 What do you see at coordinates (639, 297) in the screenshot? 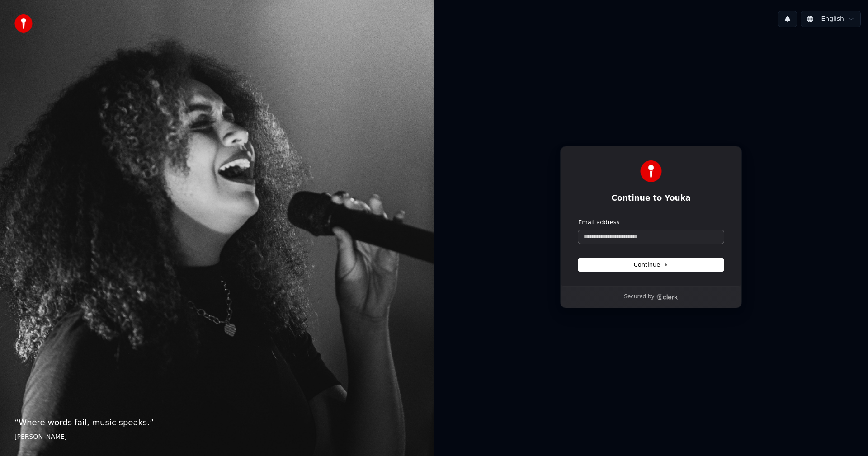
I see `p: Secured by` at bounding box center [639, 297].